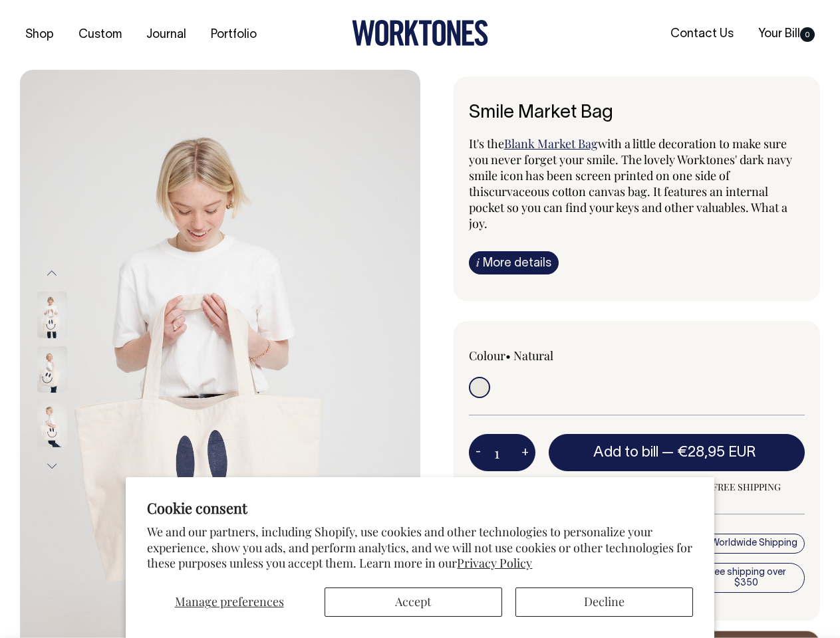 The width and height of the screenshot is (840, 638). Describe the element at coordinates (52, 273) in the screenshot. I see `button: Previous` at that location.